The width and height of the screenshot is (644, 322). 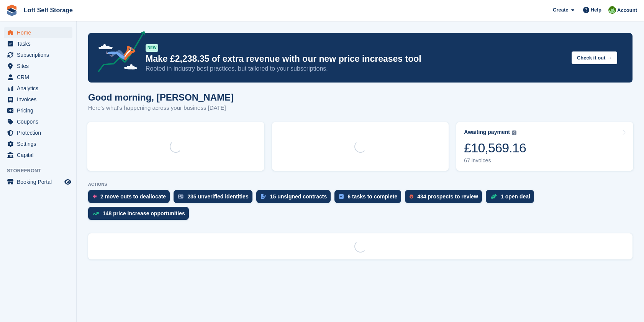 What do you see at coordinates (373, 196) in the screenshot?
I see `div: 6 tasks to complete` at bounding box center [373, 196].